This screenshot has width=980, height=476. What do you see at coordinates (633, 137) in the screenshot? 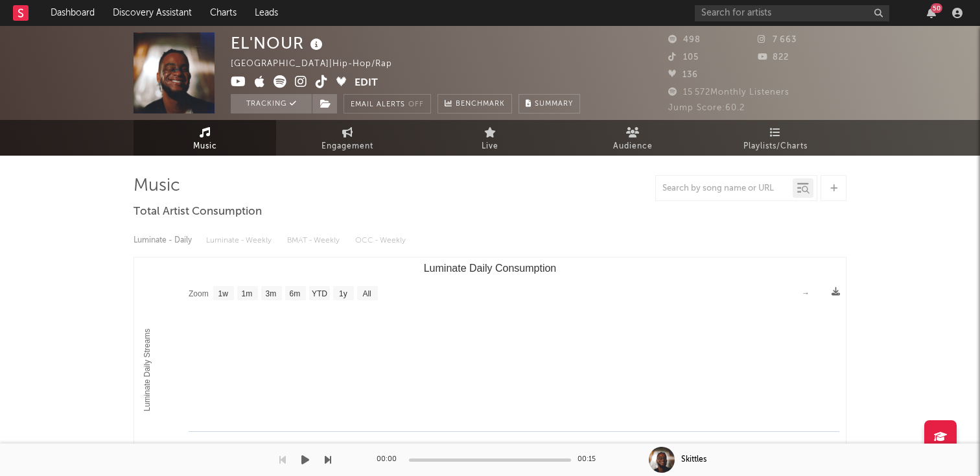
I see `a: Audience` at bounding box center [633, 137].